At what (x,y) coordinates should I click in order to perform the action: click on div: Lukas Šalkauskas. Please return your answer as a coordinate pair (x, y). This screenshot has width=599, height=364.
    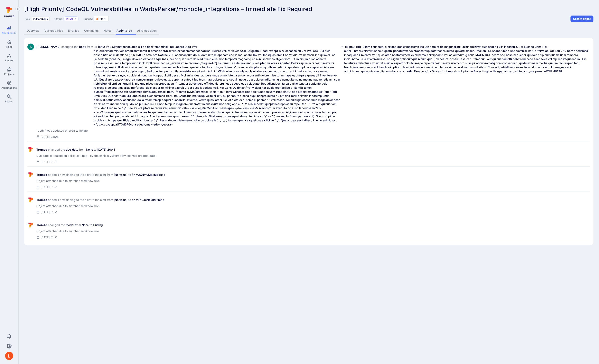
    Looking at the image, I should click on (9, 356).